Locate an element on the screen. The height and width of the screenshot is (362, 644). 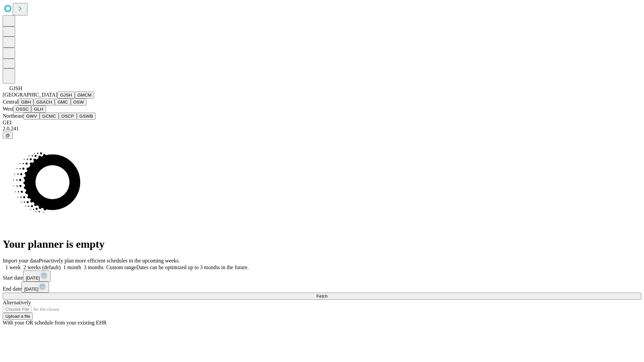
span: Custom range is located at coordinates (121, 267).